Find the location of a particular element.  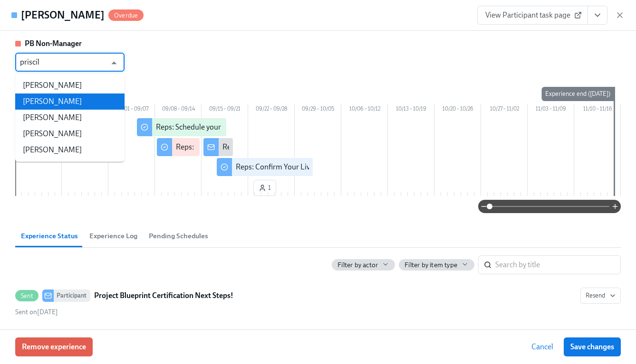

div: Reps: Complete Your Pre-Work Account Tiering is located at coordinates (253, 147).